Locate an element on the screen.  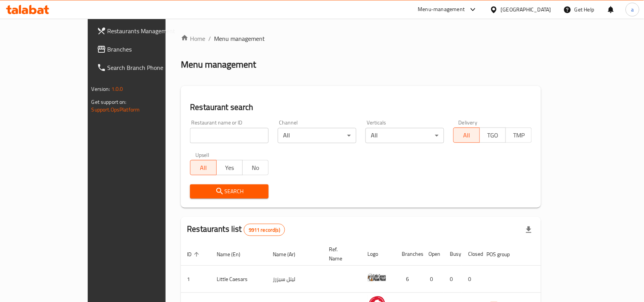
span: Name (En) is located at coordinates (233, 254).